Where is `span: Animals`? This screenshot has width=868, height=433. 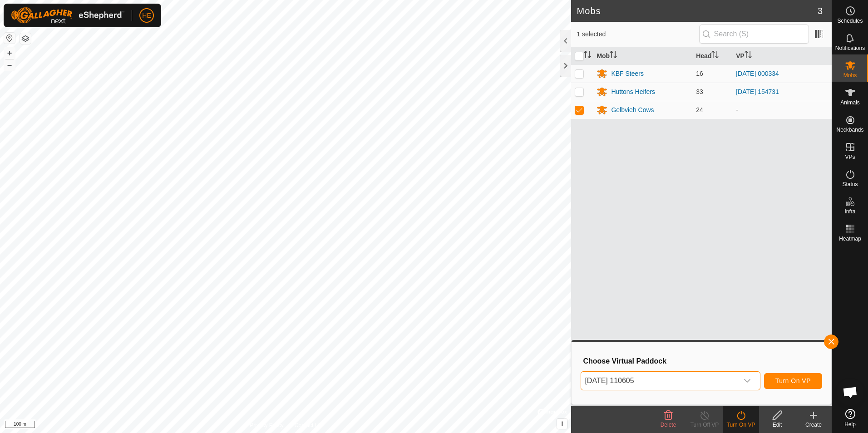
span: Animals is located at coordinates (850, 102).